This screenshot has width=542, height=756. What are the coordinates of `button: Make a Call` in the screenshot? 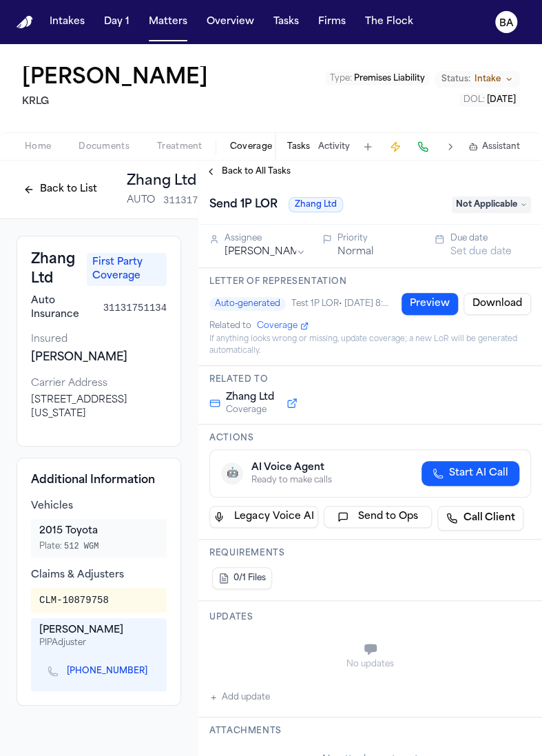 It's located at (423, 147).